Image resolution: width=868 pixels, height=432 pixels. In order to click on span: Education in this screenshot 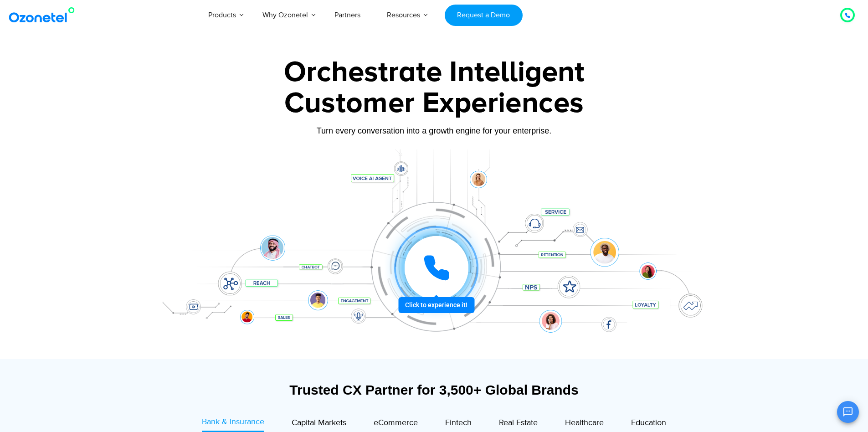, I will do `click(649, 423)`.